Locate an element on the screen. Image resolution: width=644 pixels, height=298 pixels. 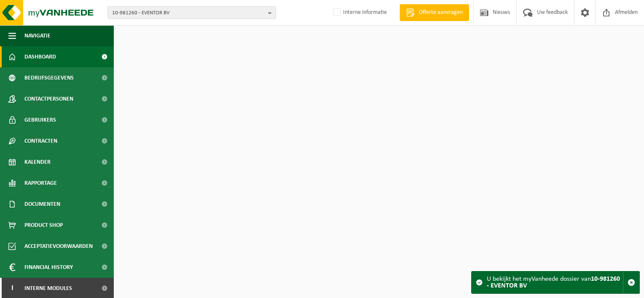
span: Financial History is located at coordinates (49, 267).